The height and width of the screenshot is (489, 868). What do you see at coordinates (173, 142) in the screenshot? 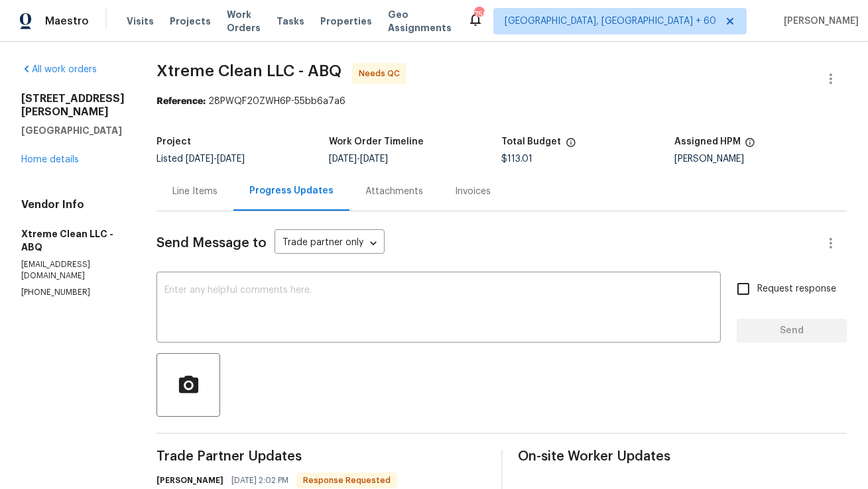
I see `h5: Project` at bounding box center [173, 142].